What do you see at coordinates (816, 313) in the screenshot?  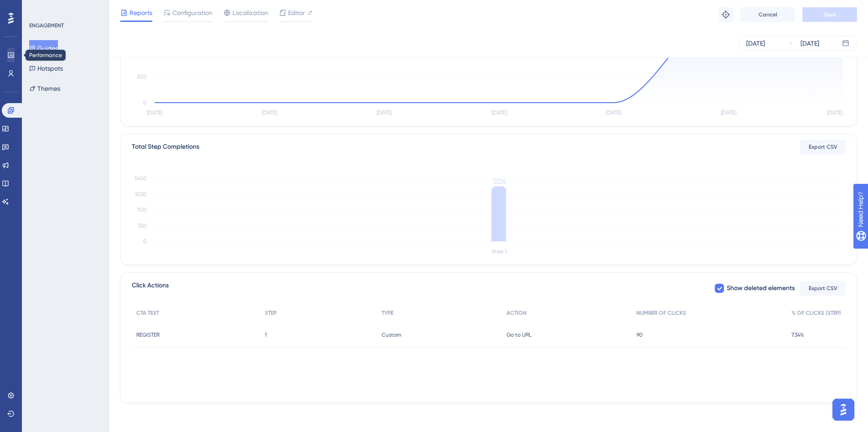 I see `span: % OF CLICKS (STEP)` at bounding box center [816, 313].